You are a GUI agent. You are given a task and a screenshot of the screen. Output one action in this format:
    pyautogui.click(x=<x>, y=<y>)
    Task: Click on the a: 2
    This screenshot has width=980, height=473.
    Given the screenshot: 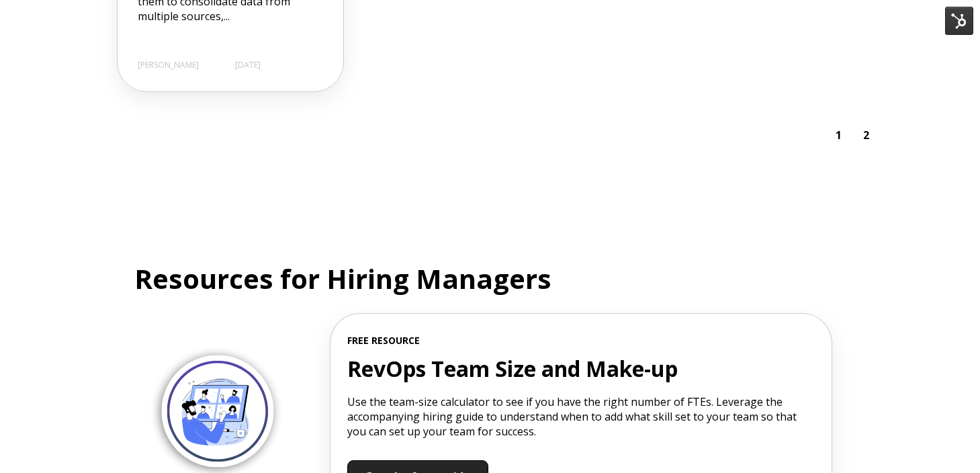 What is the action you would take?
    pyautogui.click(x=866, y=135)
    